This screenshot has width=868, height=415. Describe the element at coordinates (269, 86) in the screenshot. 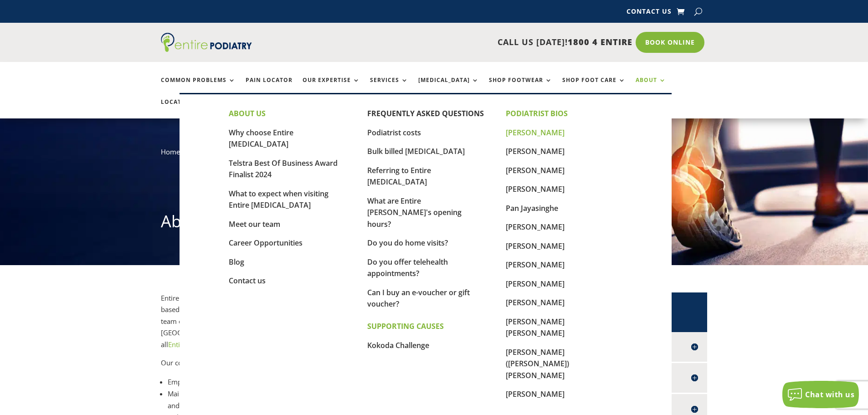

I see `a: Pain Locator` at that location.